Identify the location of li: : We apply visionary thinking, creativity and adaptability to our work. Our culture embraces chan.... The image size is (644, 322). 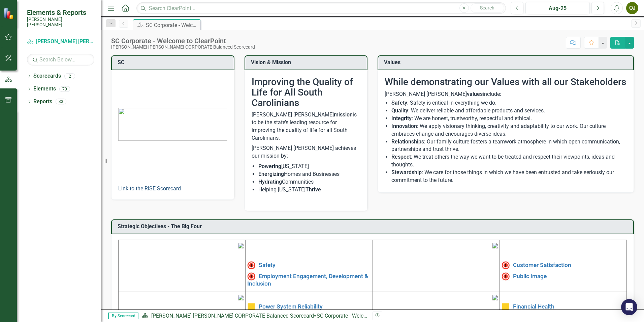
(509, 130).